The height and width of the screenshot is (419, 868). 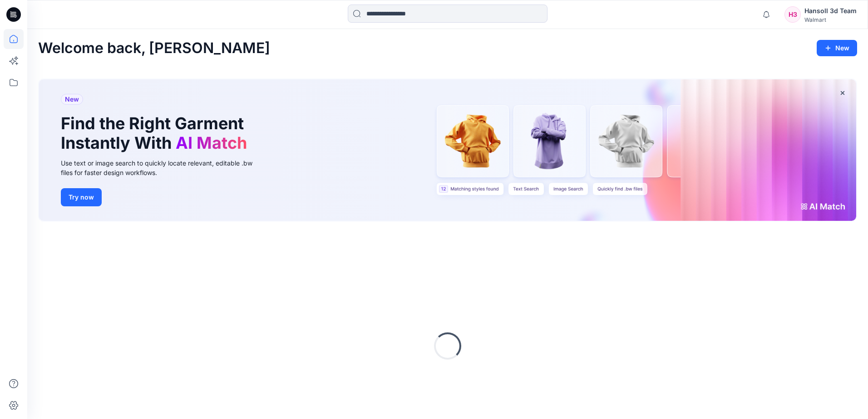 I want to click on span: AI Match, so click(x=211, y=143).